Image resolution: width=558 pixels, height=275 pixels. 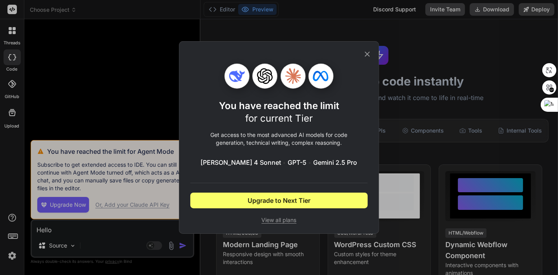 What do you see at coordinates (279, 200) in the screenshot?
I see `span: Upgrade to Next Tier` at bounding box center [279, 200].